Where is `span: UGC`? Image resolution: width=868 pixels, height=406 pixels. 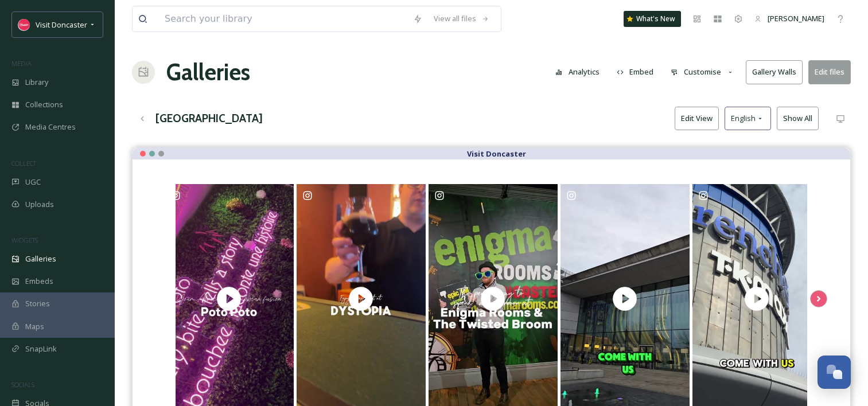
span: UGC is located at coordinates (33, 181).